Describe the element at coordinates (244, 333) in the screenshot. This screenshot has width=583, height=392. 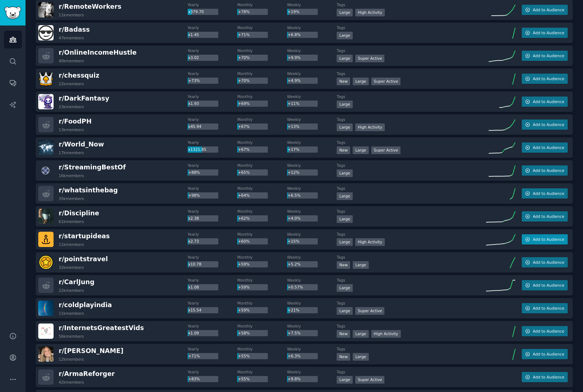
I see `span: +58%` at that location.